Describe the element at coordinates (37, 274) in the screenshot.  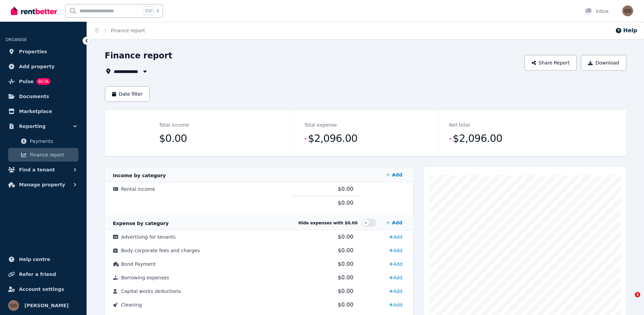
I see `span: Refer a friend` at that location.